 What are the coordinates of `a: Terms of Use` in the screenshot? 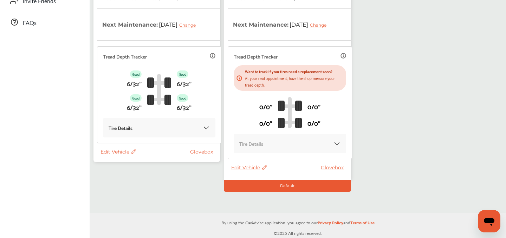 It's located at (362, 224).